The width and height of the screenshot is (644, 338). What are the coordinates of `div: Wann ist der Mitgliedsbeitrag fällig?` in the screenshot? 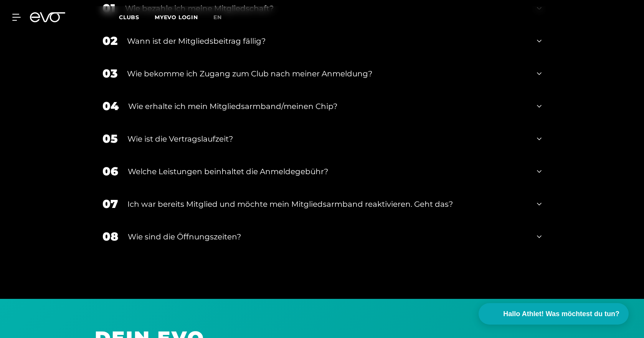 It's located at (327, 41).